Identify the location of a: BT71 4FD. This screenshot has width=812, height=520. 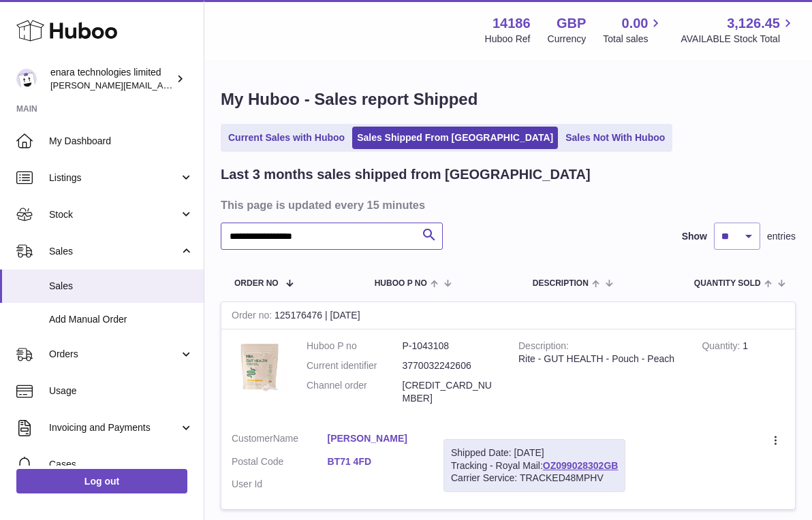
(376, 462).